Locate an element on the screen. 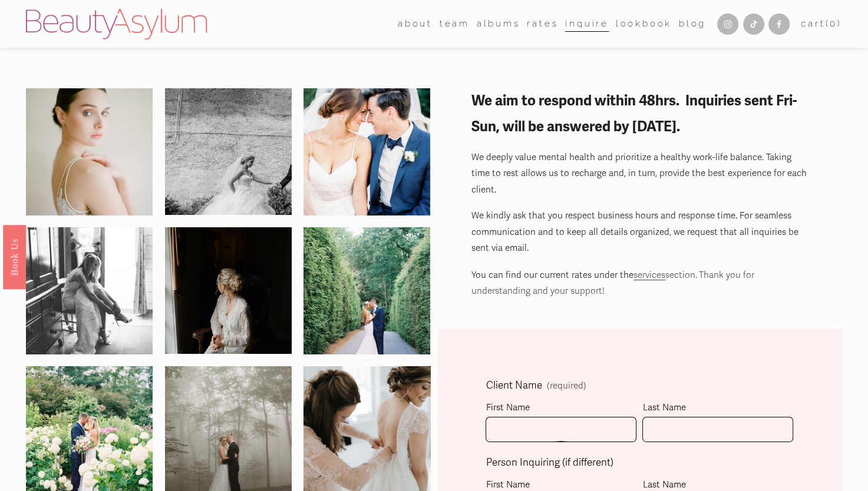 This screenshot has height=491, width=868. a: Inquire is located at coordinates (587, 24).